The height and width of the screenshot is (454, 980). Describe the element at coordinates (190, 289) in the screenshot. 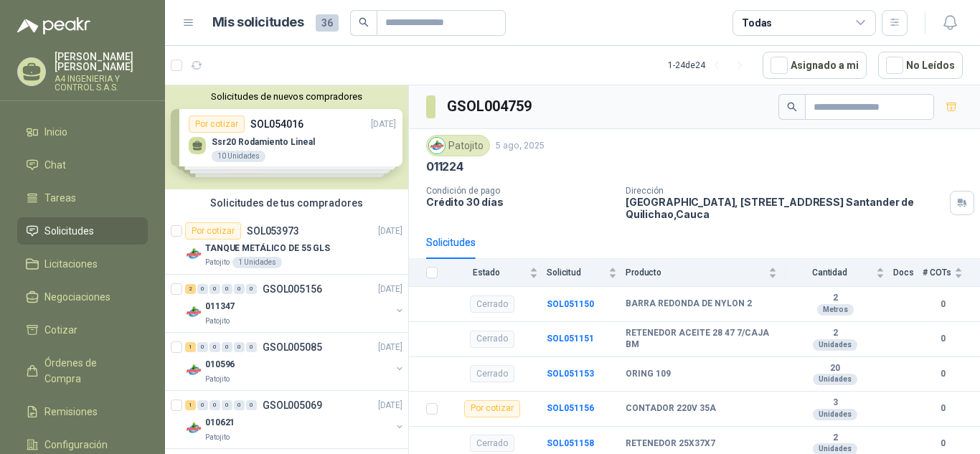

I see `div: 2` at that location.